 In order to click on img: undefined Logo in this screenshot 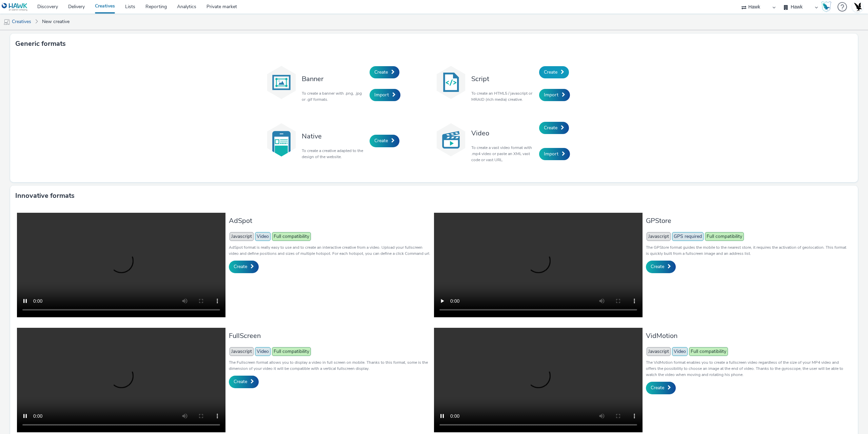, I will do `click(15, 7)`.